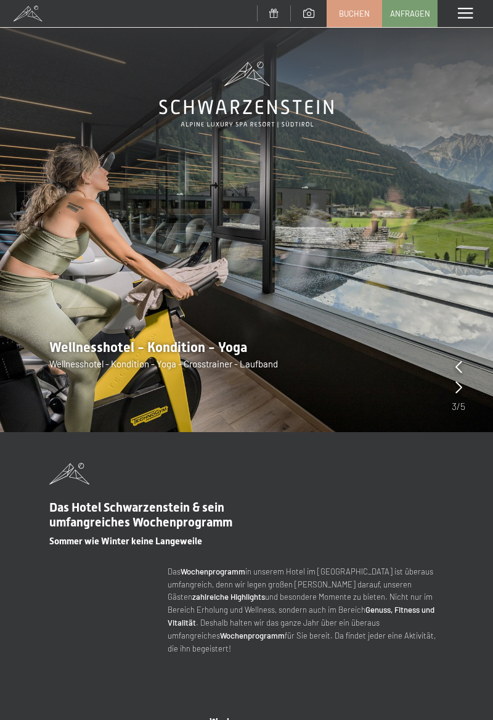 This screenshot has width=493, height=720. Describe the element at coordinates (148, 347) in the screenshot. I see `span: Wellnesshotel - Kondition - Yoga` at that location.